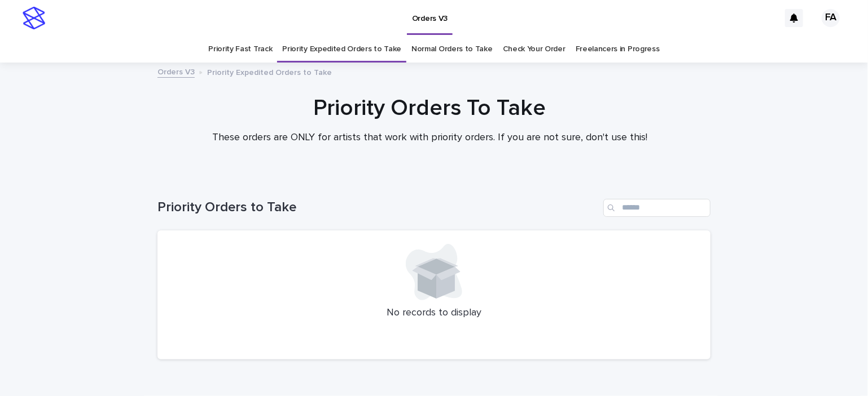 Image resolution: width=868 pixels, height=396 pixels. Describe the element at coordinates (34, 18) in the screenshot. I see `img: stacker-logo-s-only.png` at that location.